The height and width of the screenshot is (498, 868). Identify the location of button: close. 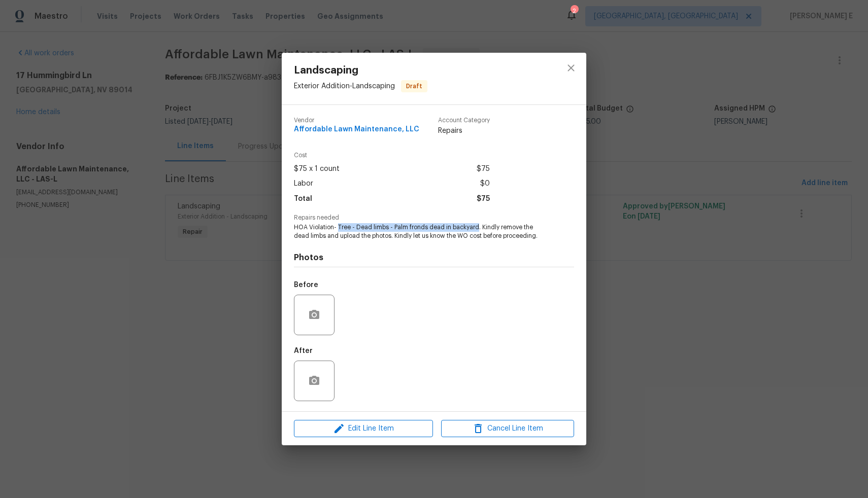
(571, 68).